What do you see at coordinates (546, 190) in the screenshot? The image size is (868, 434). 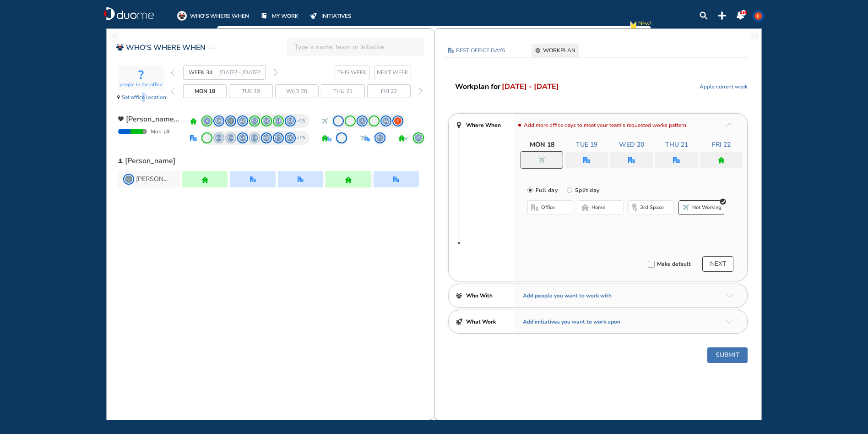 I see `label: Full day` at bounding box center [546, 190].